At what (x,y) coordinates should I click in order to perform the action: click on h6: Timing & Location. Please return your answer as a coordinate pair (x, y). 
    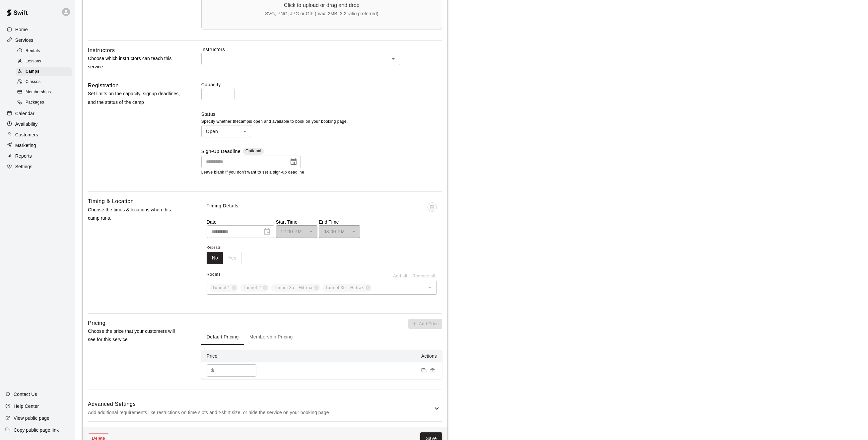
    Looking at the image, I should click on (111, 201).